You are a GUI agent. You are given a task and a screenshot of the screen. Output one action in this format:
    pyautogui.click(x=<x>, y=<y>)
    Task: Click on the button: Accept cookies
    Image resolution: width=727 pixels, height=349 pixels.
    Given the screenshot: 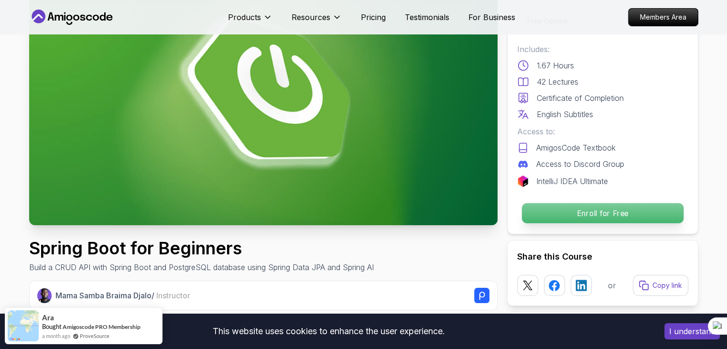 What is the action you would take?
    pyautogui.click(x=693, y=331)
    